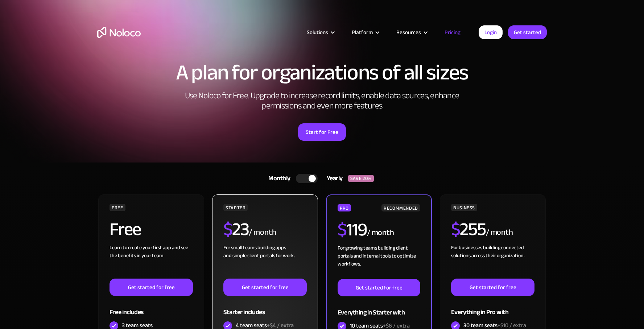  Describe the element at coordinates (492, 261) in the screenshot. I see `div: For businesses building connected solutions across their organization. ‍` at that location.